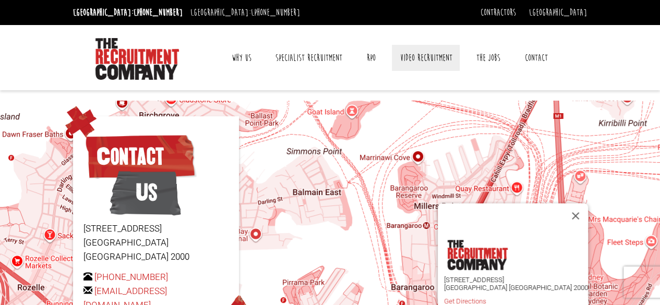 This screenshot has width=660, height=305. What do you see at coordinates (137, 59) in the screenshot?
I see `img: The Recruitment Company` at bounding box center [137, 59].